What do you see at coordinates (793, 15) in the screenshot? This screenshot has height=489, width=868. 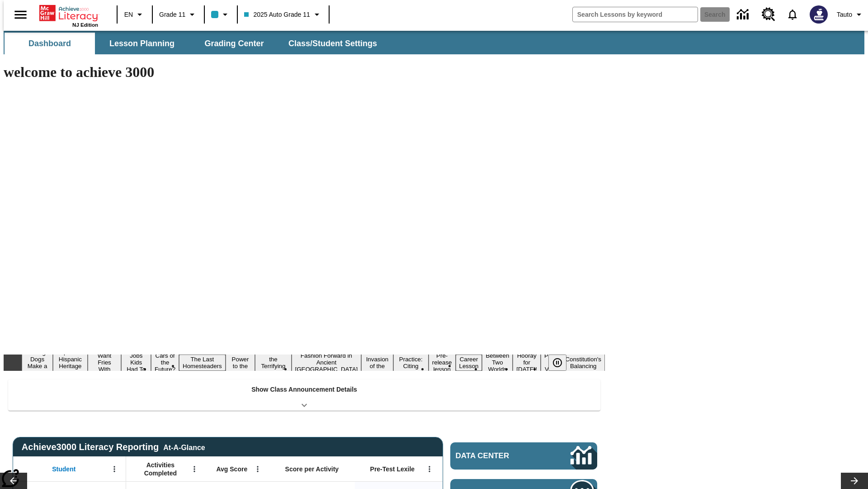 I see `a: Notifications` at bounding box center [793, 15].